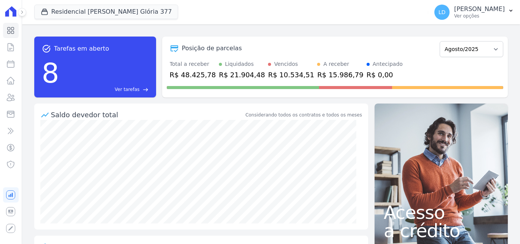 This screenshot has width=520, height=244. I want to click on div: 8, so click(51, 73).